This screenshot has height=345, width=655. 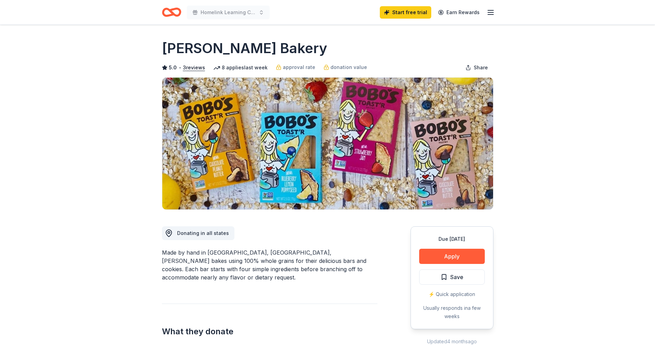 I want to click on h2: What they donate, so click(x=270, y=332).